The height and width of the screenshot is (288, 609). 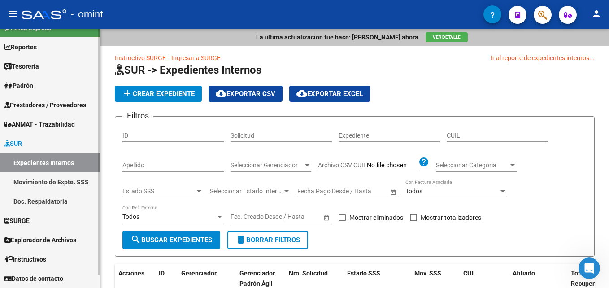 What do you see at coordinates (447, 37) in the screenshot?
I see `button: Ver Detalle` at bounding box center [447, 37].